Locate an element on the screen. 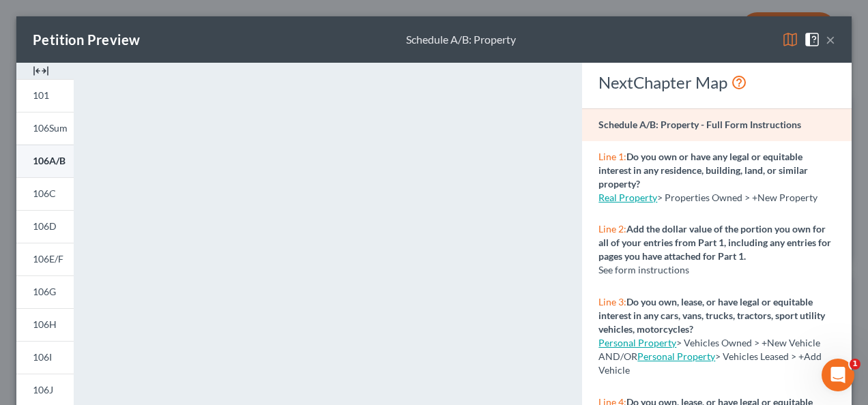 This screenshot has height=405, width=868. a: 106A/B is located at coordinates (45, 161).